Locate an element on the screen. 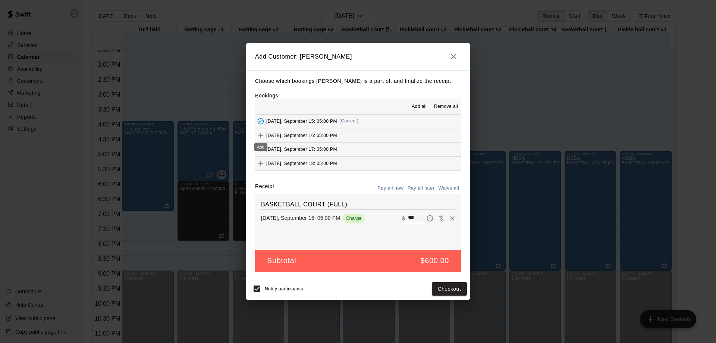 The image size is (716, 343). span: Waive payment is located at coordinates (441, 217).